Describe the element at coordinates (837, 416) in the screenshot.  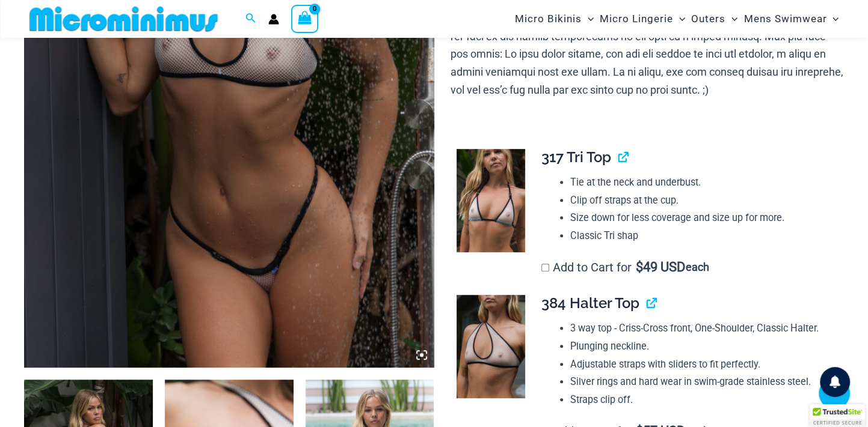
I see `div: TrustedSite Certified` at that location.